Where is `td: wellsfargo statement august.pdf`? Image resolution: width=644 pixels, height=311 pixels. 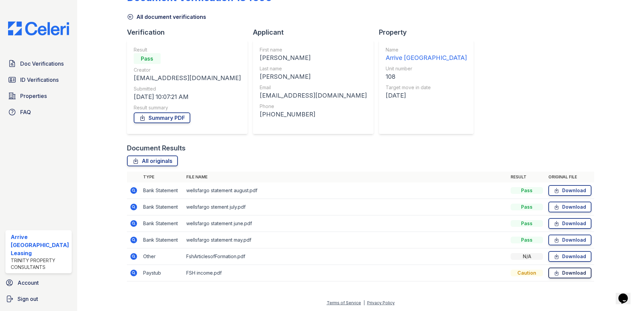
td: wellsfargo statement august.pdf is located at coordinates (346, 191).